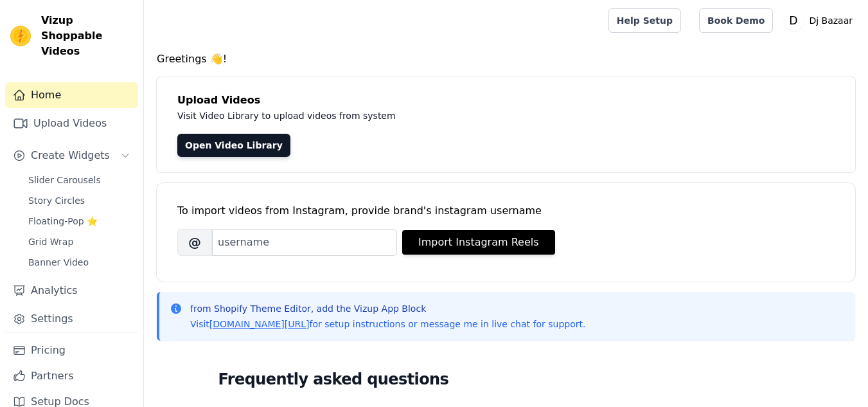  What do you see at coordinates (505, 211) in the screenshot?
I see `div: To import videos from Instagram, provide brand's instagram username` at bounding box center [505, 211].